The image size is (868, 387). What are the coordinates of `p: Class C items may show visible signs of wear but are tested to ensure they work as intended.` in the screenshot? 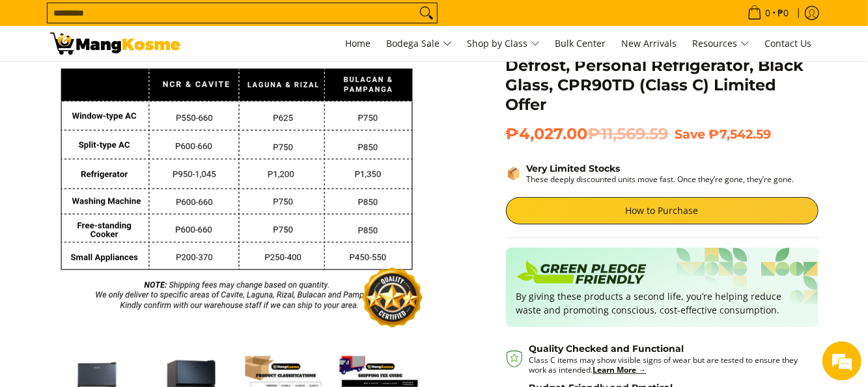 It's located at (667, 365).